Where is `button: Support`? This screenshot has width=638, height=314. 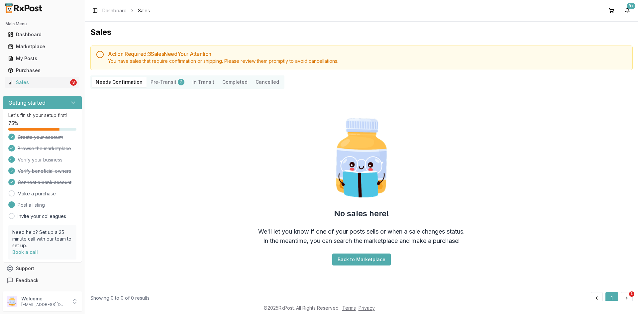
button: Support is located at coordinates (42, 268).